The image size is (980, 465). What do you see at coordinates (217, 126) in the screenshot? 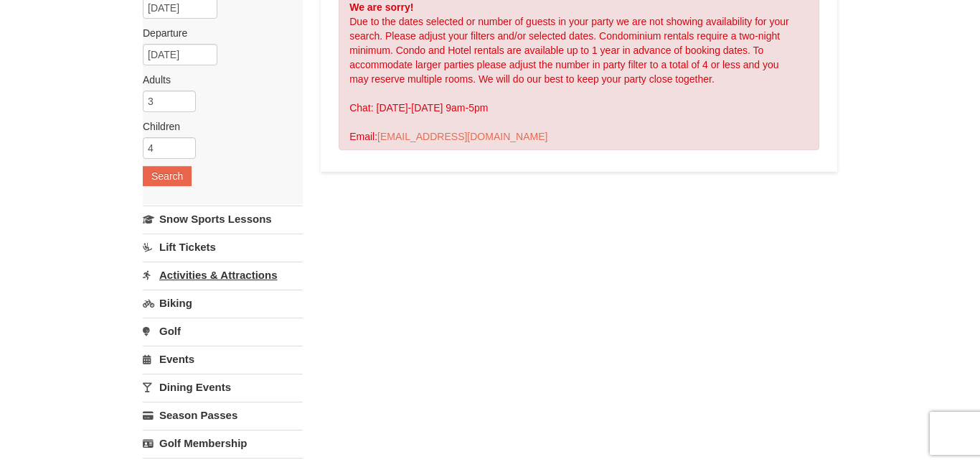
I see `label: Children` at bounding box center [217, 126].